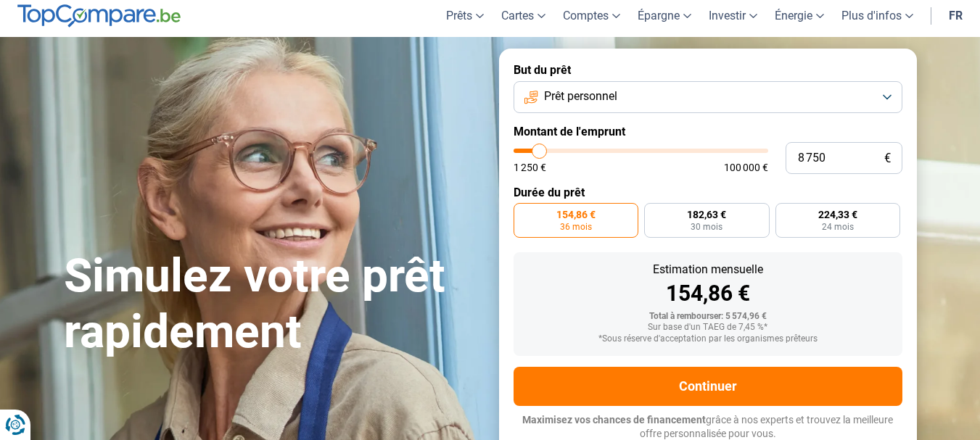 Image resolution: width=980 pixels, height=440 pixels. I want to click on span: 24 mois, so click(838, 227).